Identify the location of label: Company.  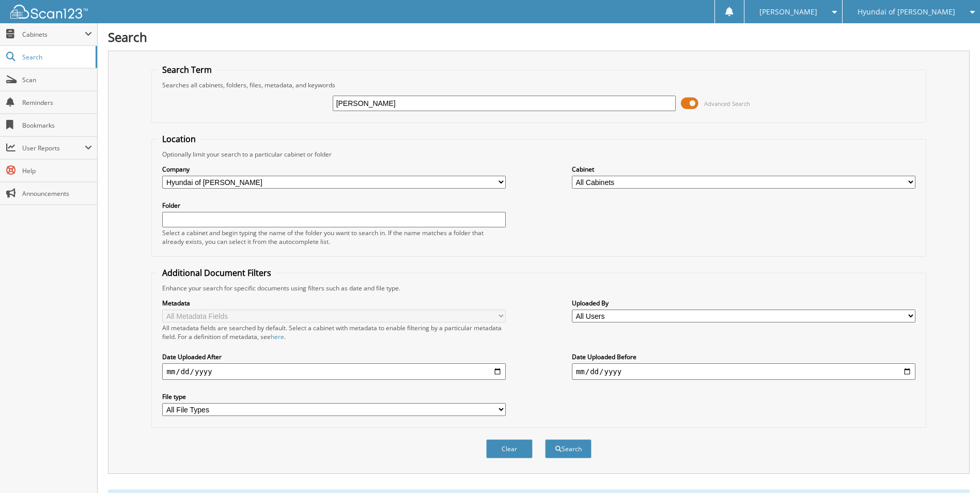
(333, 169).